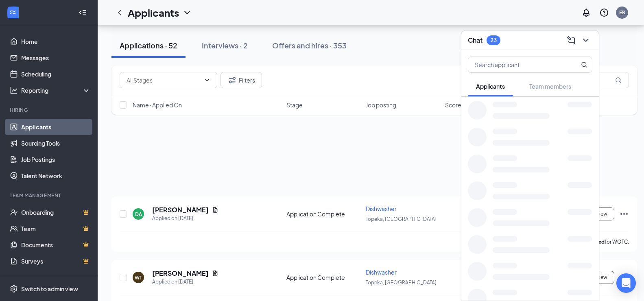 This screenshot has height=301, width=644. I want to click on svg: ComposeMessage, so click(571, 40).